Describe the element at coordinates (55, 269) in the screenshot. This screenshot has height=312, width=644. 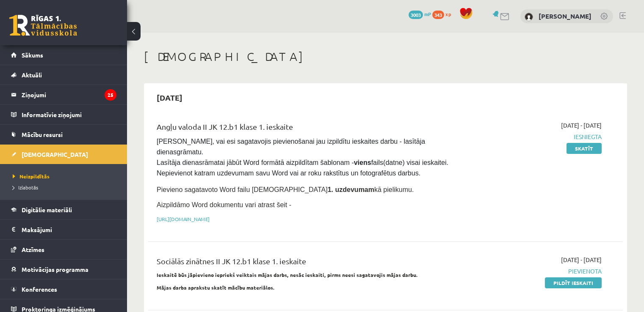
I see `span: Motivācijas programma` at that location.